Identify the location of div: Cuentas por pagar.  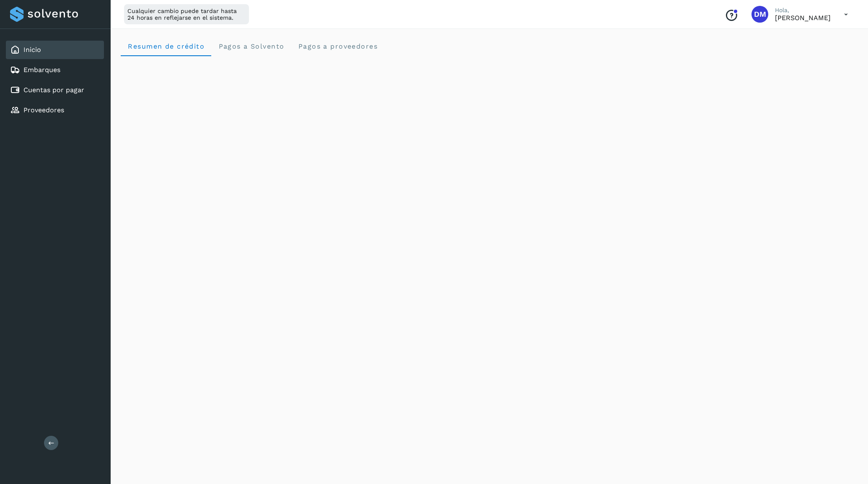
(55, 90).